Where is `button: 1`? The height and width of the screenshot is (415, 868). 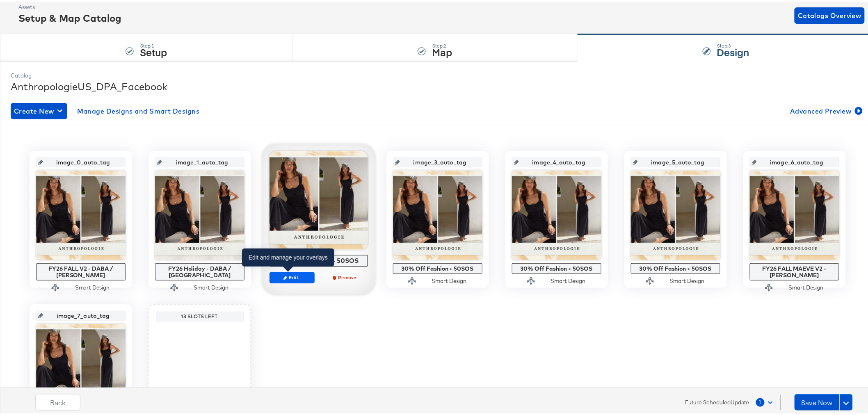
button: 1 is located at coordinates (765, 401).